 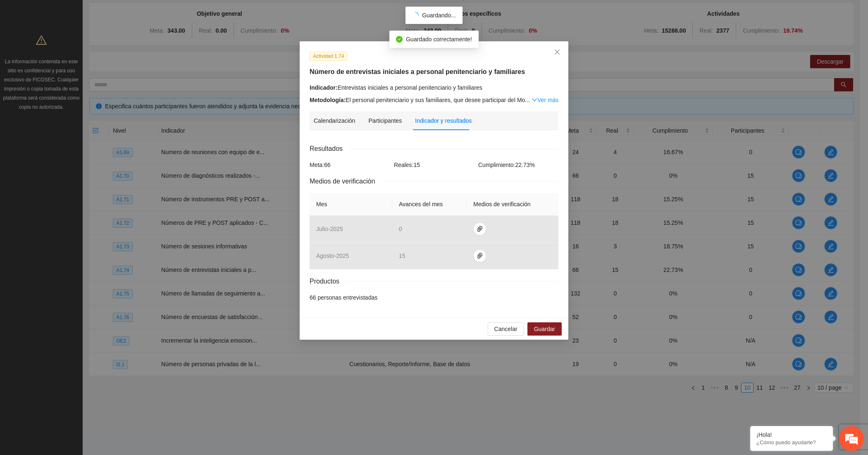 I want to click on span: loading, so click(x=415, y=15).